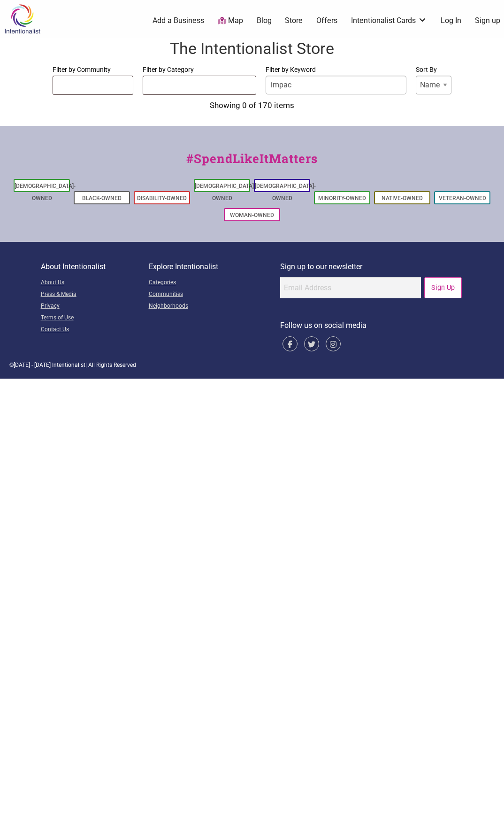  I want to click on a: Veteran-Owned, so click(462, 198).